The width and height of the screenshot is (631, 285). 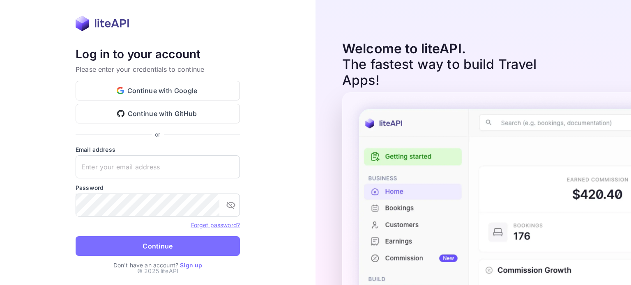 I want to click on p: or, so click(x=157, y=134).